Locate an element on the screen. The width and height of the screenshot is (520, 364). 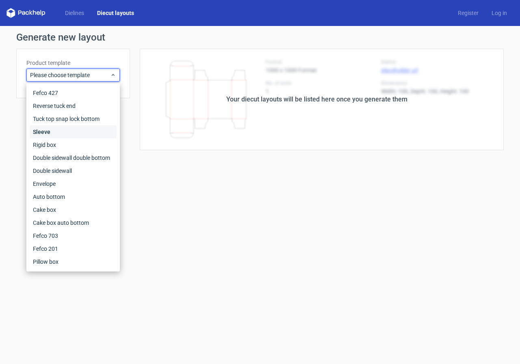
a: Dielines is located at coordinates (74, 13).